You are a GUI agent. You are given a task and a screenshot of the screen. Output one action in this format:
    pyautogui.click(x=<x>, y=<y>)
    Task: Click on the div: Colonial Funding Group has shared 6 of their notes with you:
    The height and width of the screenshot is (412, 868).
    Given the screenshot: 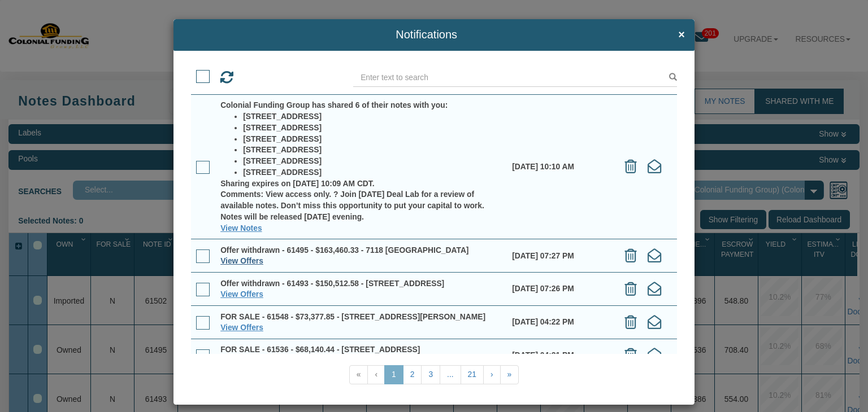 What is the action you would take?
    pyautogui.click(x=361, y=106)
    